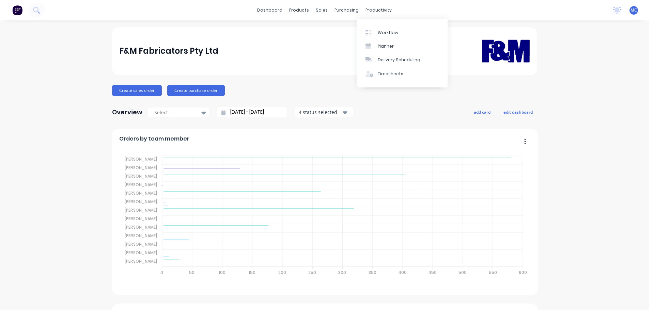  What do you see at coordinates (252, 272) in the screenshot?
I see `tspan: 150` at bounding box center [252, 272].